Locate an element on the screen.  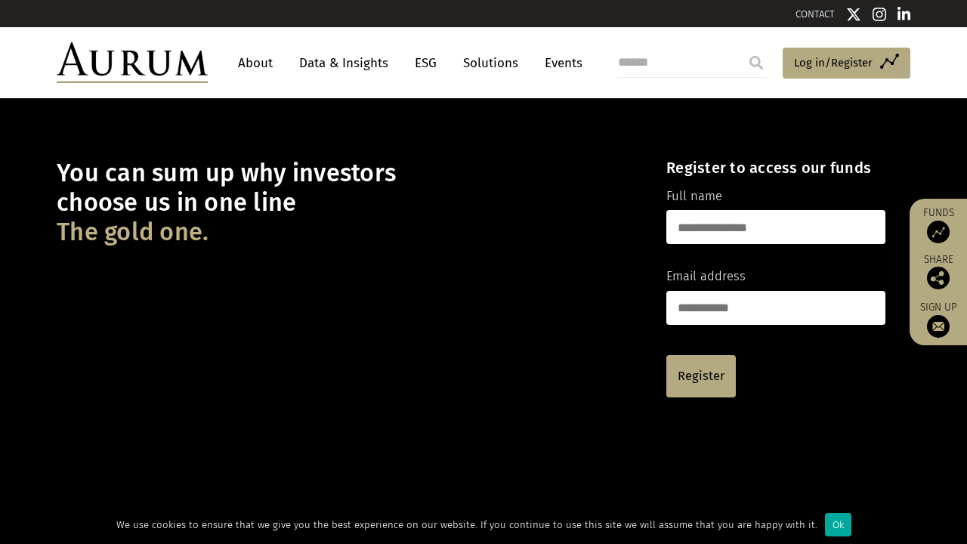
a: Solutions is located at coordinates (490, 63).